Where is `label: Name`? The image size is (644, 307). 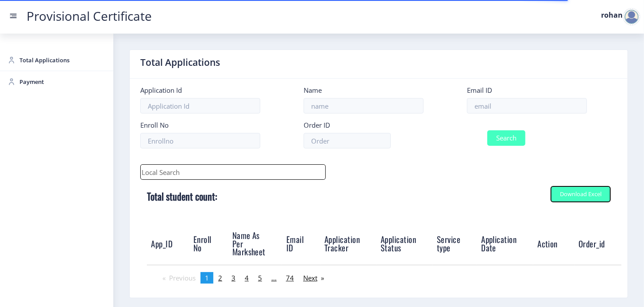 label: Name is located at coordinates (312, 90).